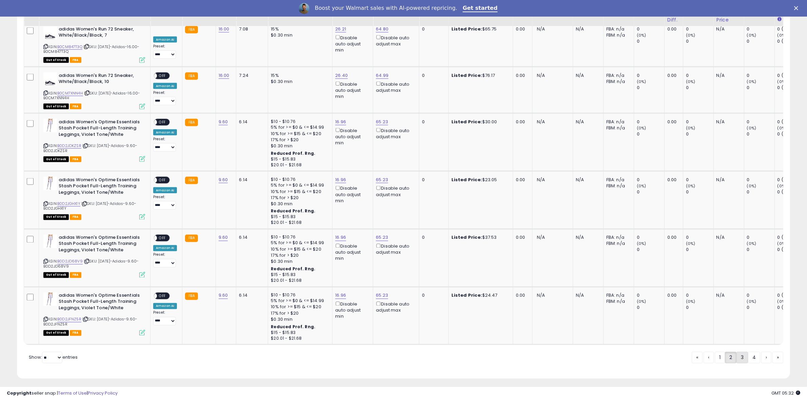 This screenshot has height=400, width=807. I want to click on div: 6.14, so click(251, 296).